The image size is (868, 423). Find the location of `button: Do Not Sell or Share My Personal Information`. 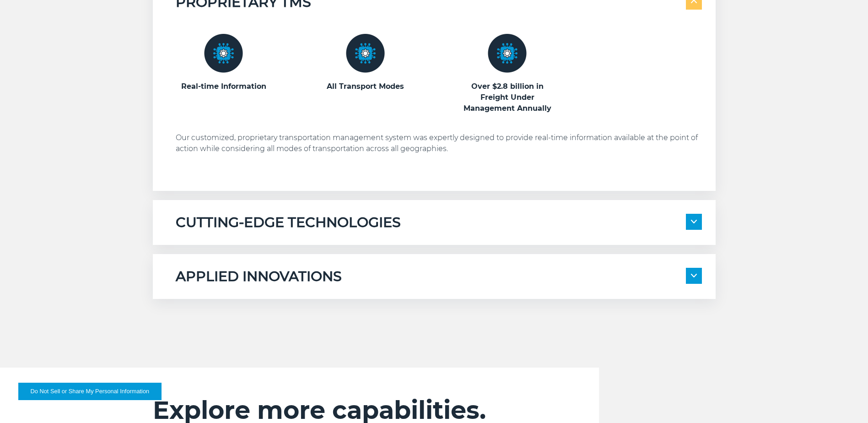

button: Do Not Sell or Share My Personal Information is located at coordinates (89, 392).